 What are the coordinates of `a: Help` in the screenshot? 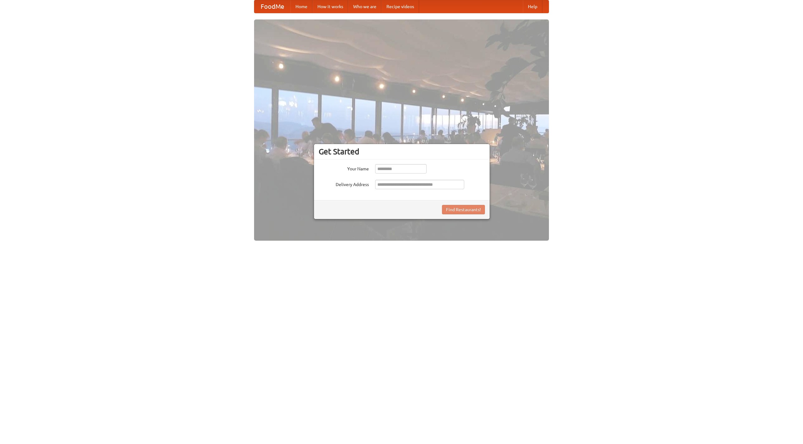 It's located at (533, 7).